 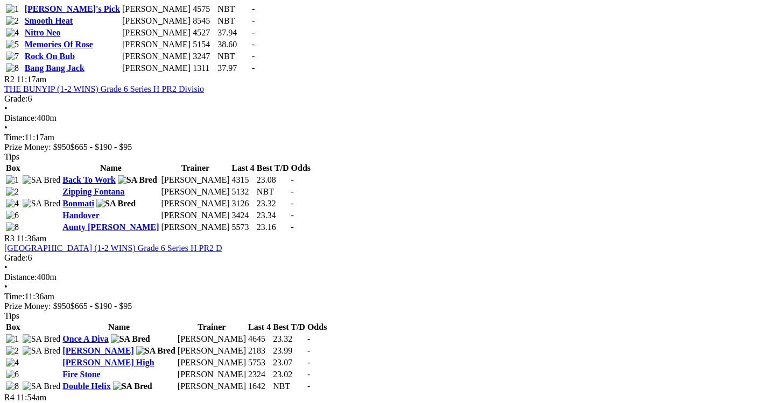 I want to click on a: Handover, so click(x=81, y=215).